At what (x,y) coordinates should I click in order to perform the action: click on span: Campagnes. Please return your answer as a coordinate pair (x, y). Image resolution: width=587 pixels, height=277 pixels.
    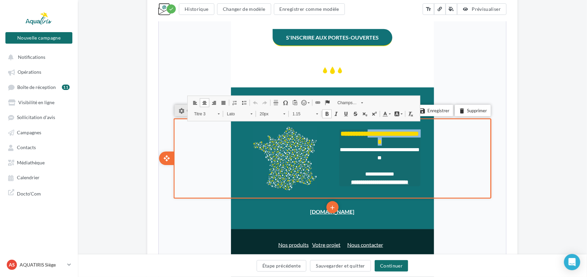
    Looking at the image, I should click on (29, 132).